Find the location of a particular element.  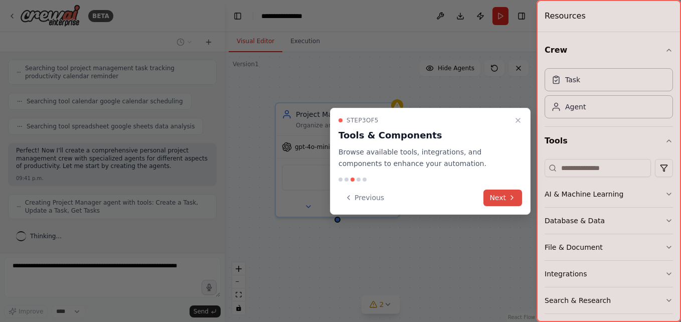

h3: Tools & Components is located at coordinates (424, 135).